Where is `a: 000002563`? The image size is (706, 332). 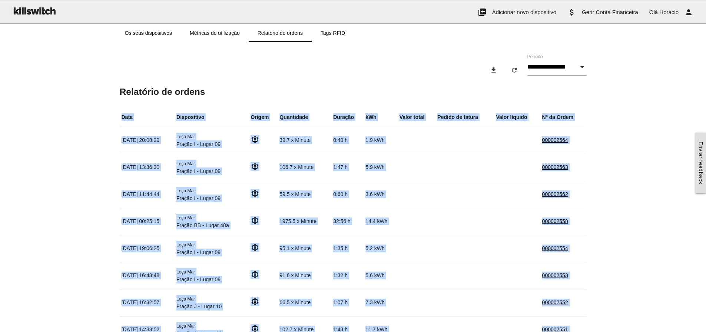 a: 000002563 is located at coordinates (555, 167).